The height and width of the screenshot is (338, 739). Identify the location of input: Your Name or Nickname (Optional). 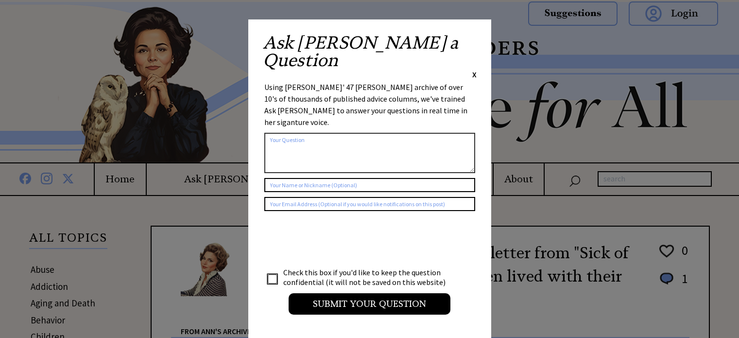
(370, 185).